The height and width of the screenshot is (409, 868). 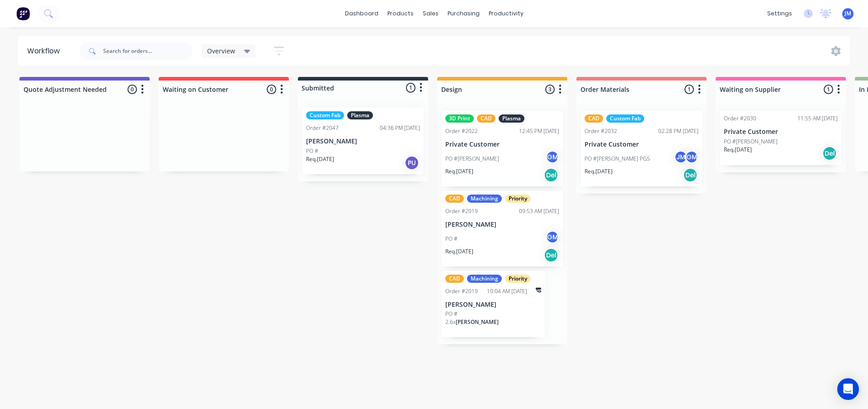 I want to click on div: productivity, so click(x=506, y=14).